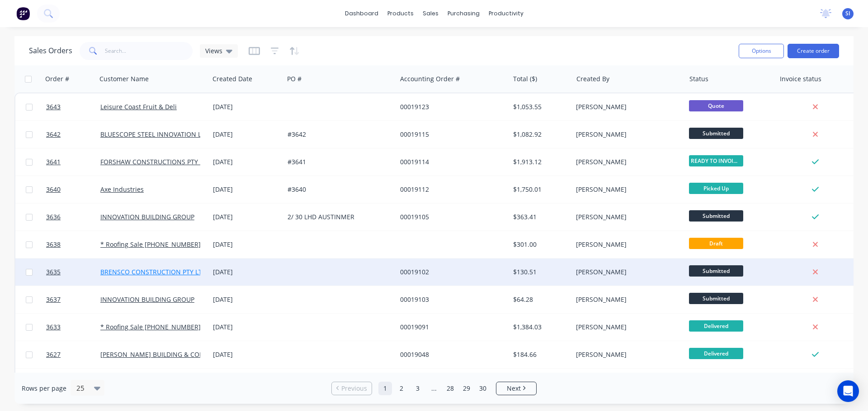 The height and width of the screenshot is (411, 868). What do you see at coordinates (352, 389) in the screenshot?
I see `a: Previous page` at bounding box center [352, 389].